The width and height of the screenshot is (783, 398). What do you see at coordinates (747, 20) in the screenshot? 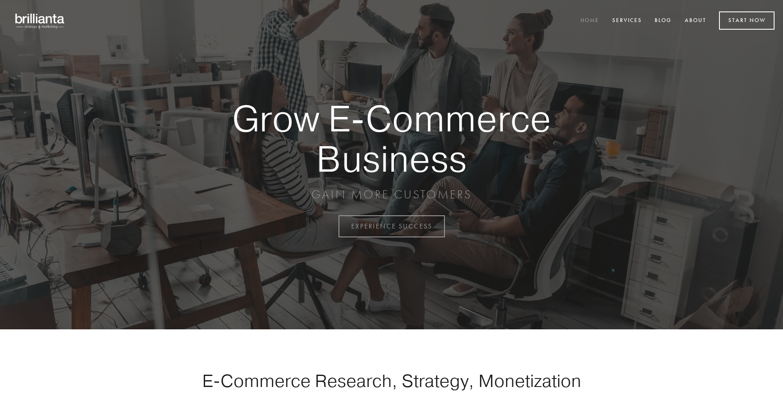
I see `a: Start Now` at bounding box center [747, 20].